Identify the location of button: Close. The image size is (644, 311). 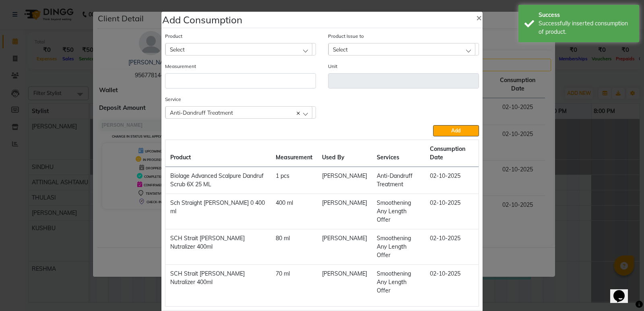
(479, 17).